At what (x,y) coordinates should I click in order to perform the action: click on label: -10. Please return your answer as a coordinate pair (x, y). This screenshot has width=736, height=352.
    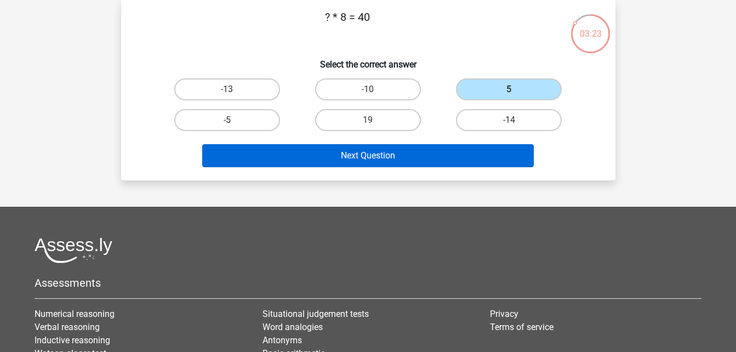
    Looking at the image, I should click on (368, 89).